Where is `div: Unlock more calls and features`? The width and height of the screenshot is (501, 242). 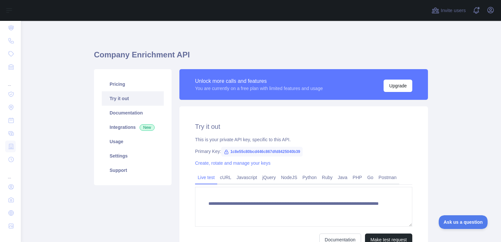 div: Unlock more calls and features is located at coordinates (259, 81).